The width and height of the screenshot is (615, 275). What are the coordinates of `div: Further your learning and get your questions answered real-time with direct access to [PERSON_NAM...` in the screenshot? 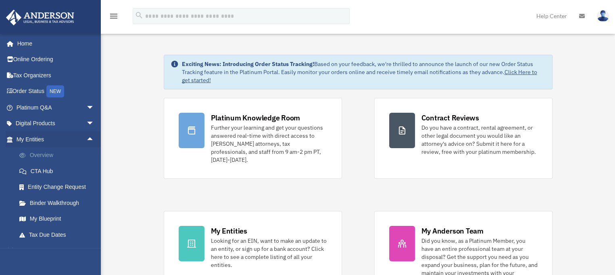 It's located at (269, 144).